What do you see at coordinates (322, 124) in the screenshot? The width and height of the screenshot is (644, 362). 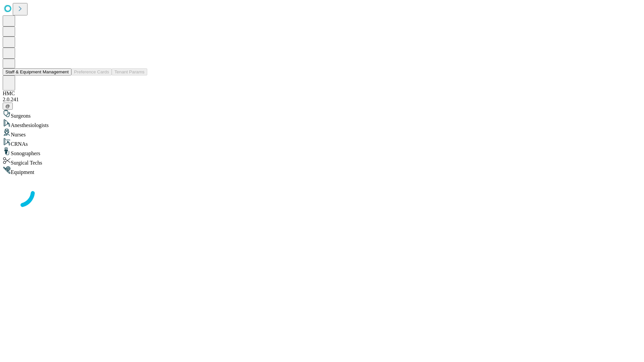 I see `div: Anesthesiologists` at bounding box center [322, 124].